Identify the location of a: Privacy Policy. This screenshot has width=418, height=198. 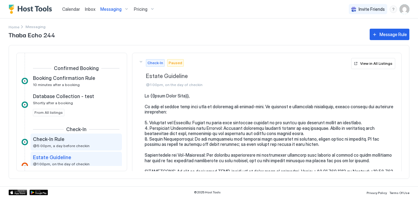
(377, 192).